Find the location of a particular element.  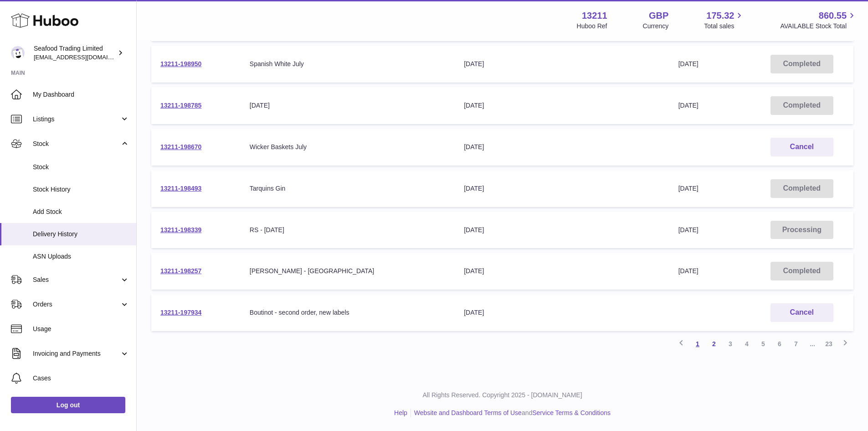

a: 175.32 Total sales is located at coordinates (724, 20).